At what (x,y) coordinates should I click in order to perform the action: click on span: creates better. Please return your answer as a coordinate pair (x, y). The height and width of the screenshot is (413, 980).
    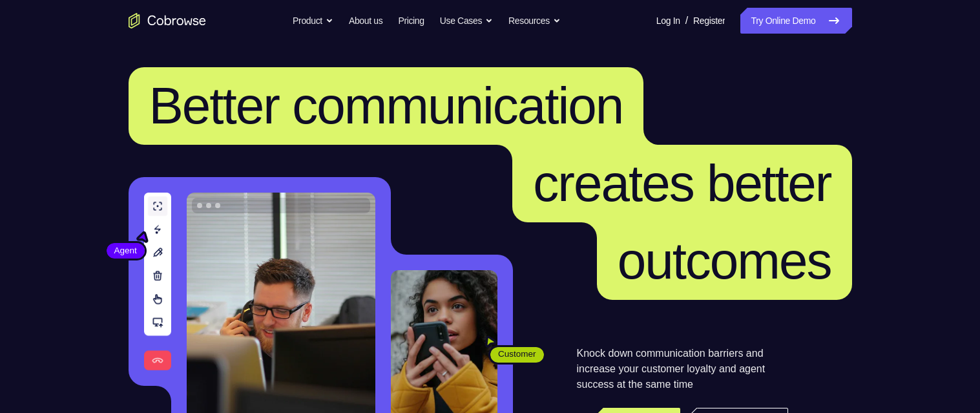
    Looking at the image, I should click on (682, 183).